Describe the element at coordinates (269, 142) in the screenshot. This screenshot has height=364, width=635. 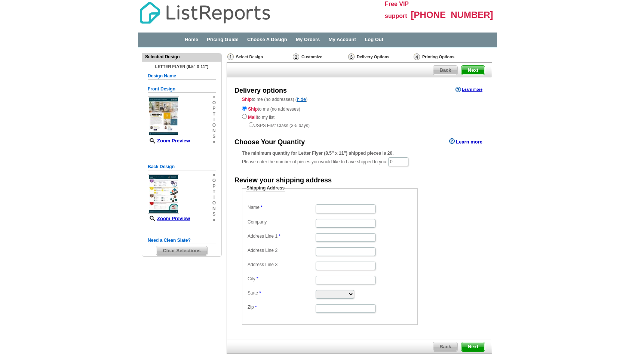
I see `div: Choose Your Quantity` at that location.